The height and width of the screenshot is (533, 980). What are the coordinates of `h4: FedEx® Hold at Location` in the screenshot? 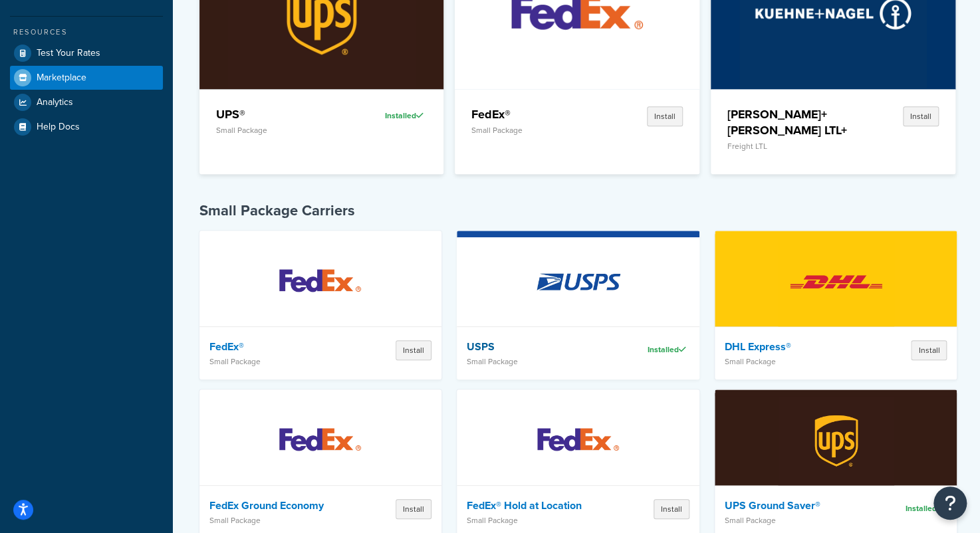 It's located at (535, 506).